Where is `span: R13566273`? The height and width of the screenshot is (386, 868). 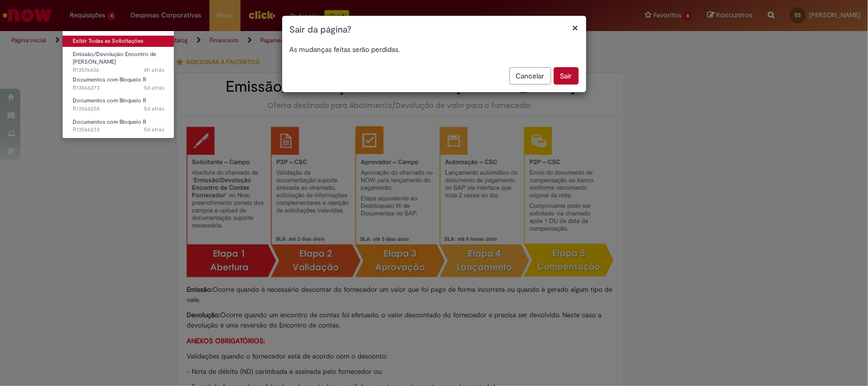 span: R13566273 is located at coordinates (119, 88).